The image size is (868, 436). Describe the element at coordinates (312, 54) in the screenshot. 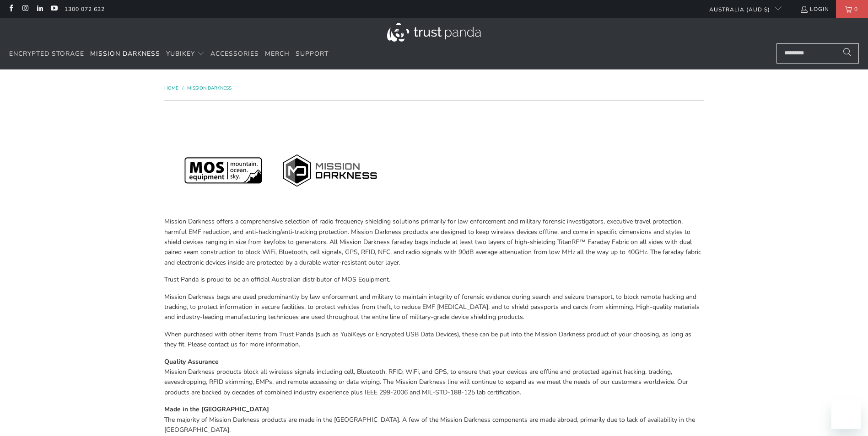

I see `span: Support` at that location.